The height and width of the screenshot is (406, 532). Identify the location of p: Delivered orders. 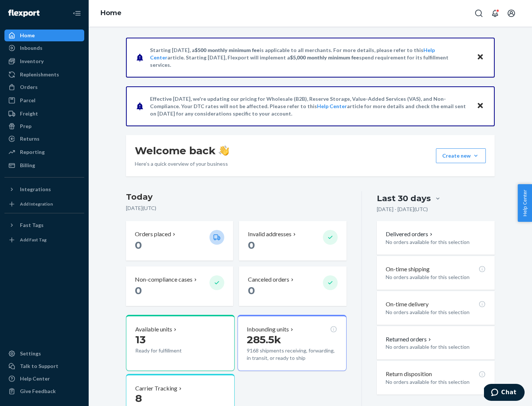
(409, 234).